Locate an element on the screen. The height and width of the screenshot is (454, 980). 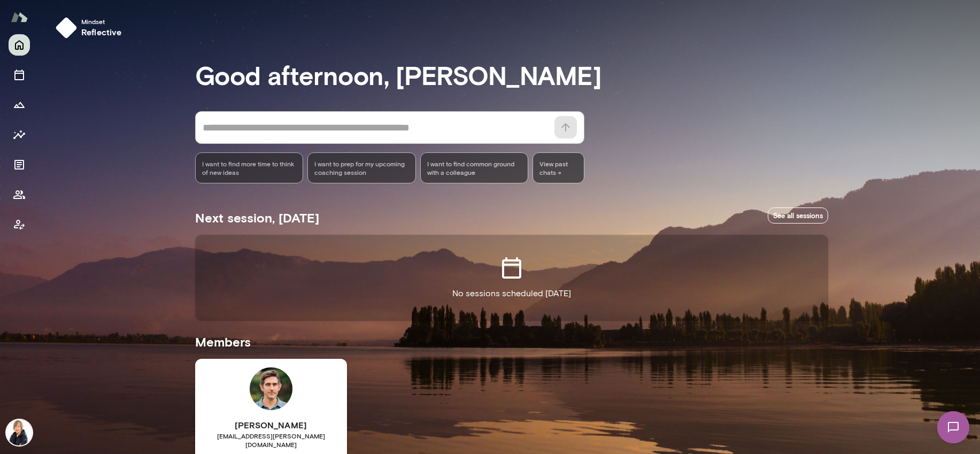
div: I want to find common ground with a colleague is located at coordinates (474, 168).